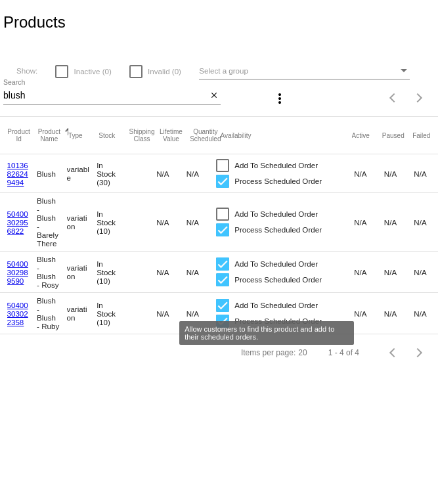 Image resolution: width=438 pixels, height=488 pixels. I want to click on button: Change sorting for QuantityScheduled, so click(205, 135).